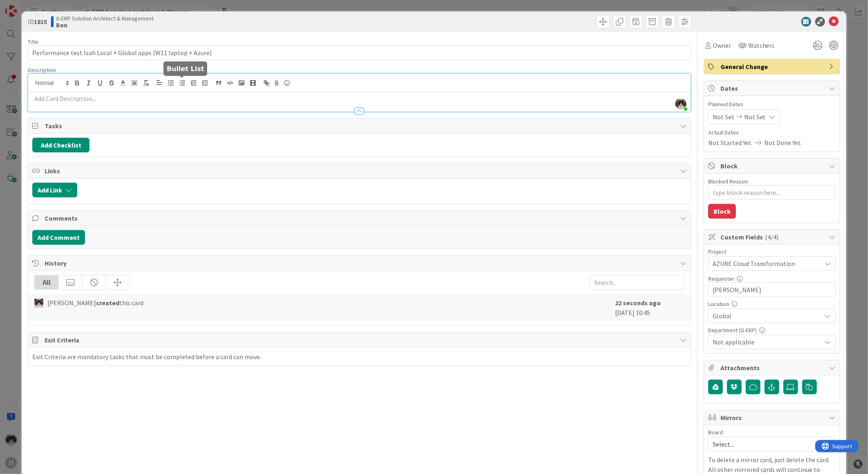  What do you see at coordinates (773, 237) in the screenshot?
I see `span: Custom Fields` at bounding box center [773, 237].